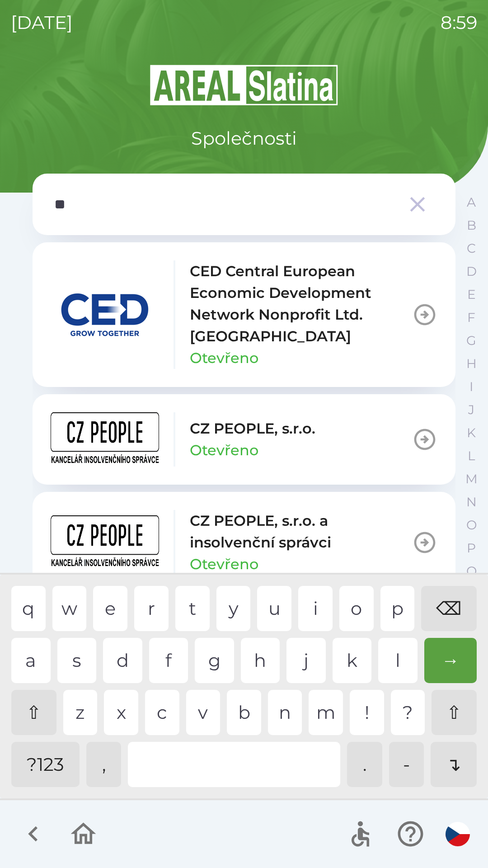 The image size is (488, 868). What do you see at coordinates (472, 248) in the screenshot?
I see `button: C` at bounding box center [472, 248].